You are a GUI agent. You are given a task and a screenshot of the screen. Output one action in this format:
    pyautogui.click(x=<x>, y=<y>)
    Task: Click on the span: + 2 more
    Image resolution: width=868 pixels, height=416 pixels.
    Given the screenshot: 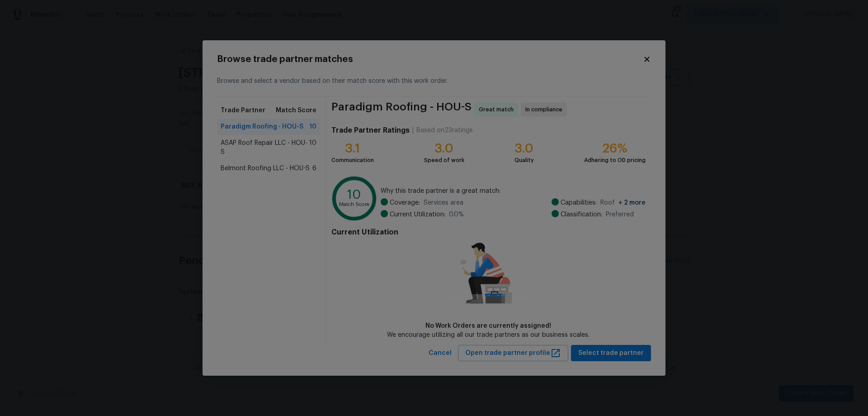 What is the action you would take?
    pyautogui.click(x=632, y=203)
    